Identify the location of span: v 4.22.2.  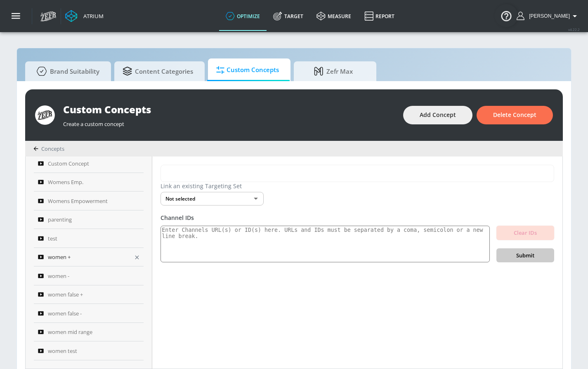
(574, 29).